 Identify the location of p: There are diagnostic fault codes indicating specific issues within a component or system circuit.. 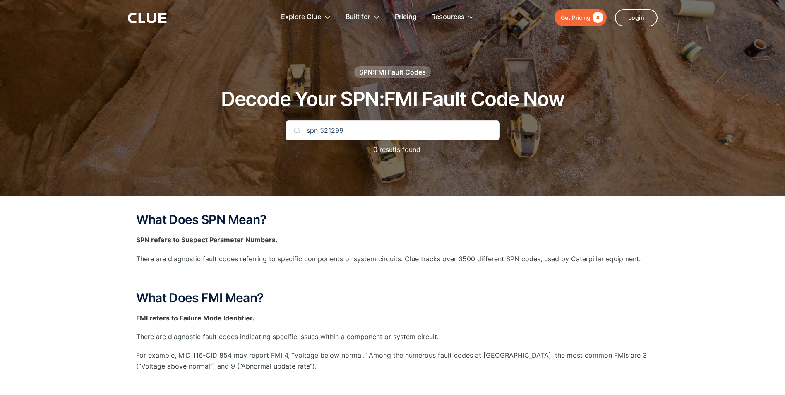
(393, 337).